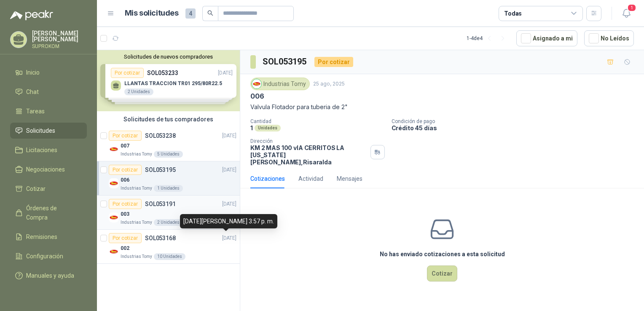 The height and width of the screenshot is (311, 644). I want to click on p: Cantidad, so click(317, 121).